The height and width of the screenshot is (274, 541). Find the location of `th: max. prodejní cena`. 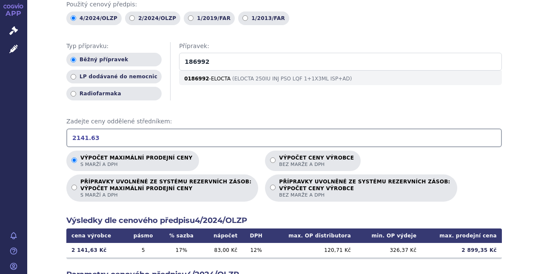

th: max. prodejní cena is located at coordinates (462, 236).